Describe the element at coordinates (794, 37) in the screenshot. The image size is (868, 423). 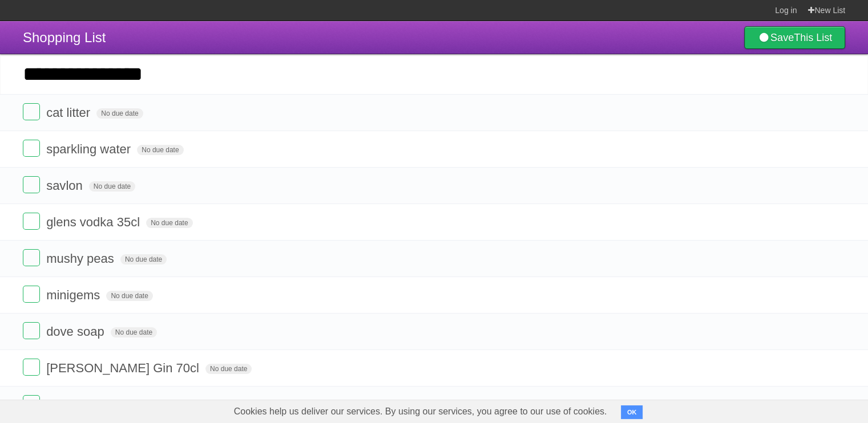
I see `a: SaveThis List` at that location.